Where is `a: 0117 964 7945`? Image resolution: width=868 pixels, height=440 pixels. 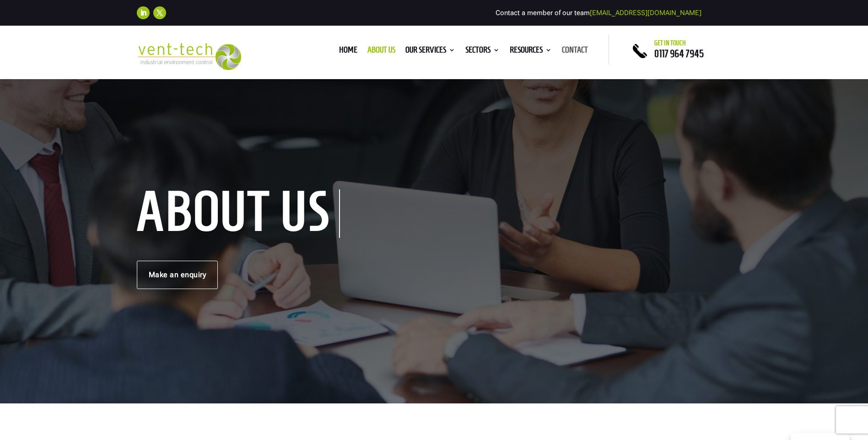 a: 0117 964 7945 is located at coordinates (679, 53).